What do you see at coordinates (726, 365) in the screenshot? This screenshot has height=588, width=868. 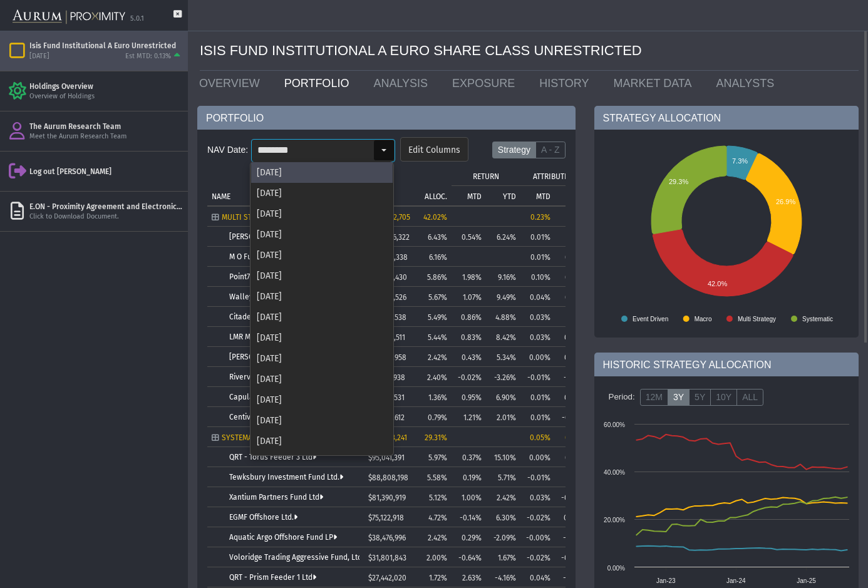 I see `div: HISTORIC STRATEGY ALLOCATION` at bounding box center [726, 365].